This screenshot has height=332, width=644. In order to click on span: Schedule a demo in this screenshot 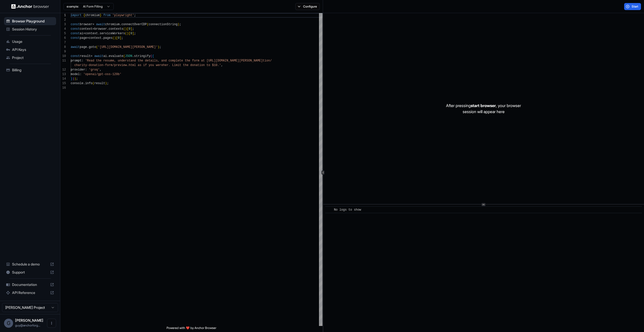, I will do `click(30, 264)`.